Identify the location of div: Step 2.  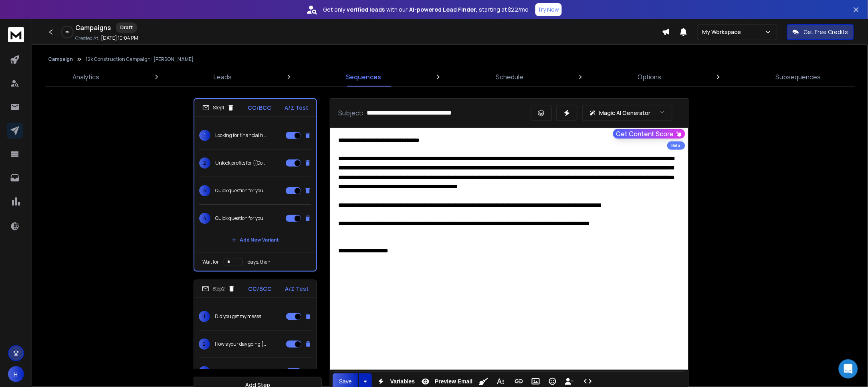
(218, 289).